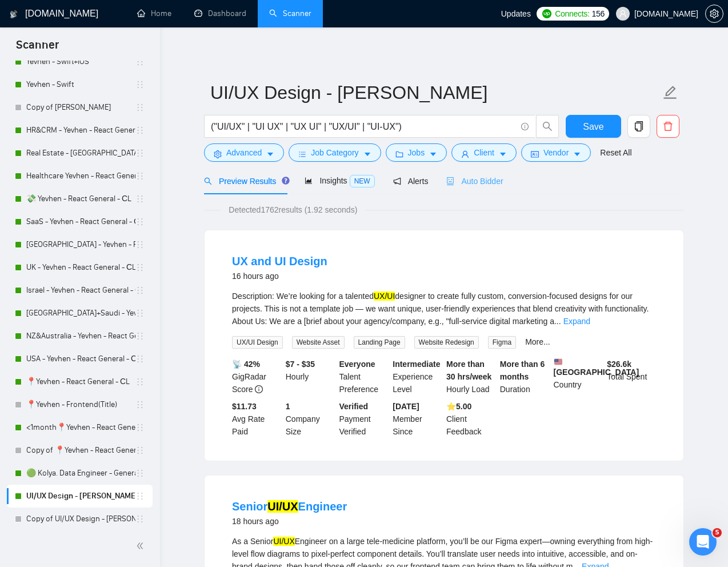 The width and height of the screenshot is (728, 567). Describe the element at coordinates (411, 181) in the screenshot. I see `span: Alerts` at that location.